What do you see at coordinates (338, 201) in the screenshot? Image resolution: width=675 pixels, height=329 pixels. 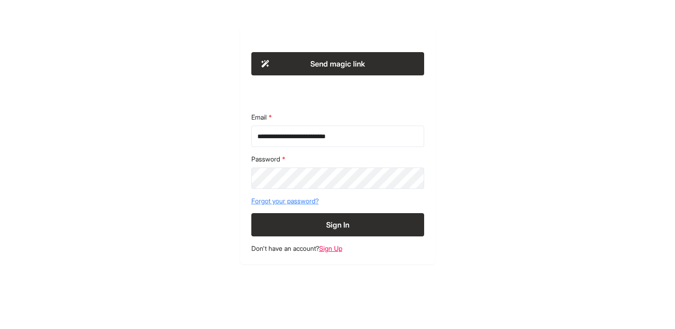 I see `a: Forgot your password?` at bounding box center [338, 201].